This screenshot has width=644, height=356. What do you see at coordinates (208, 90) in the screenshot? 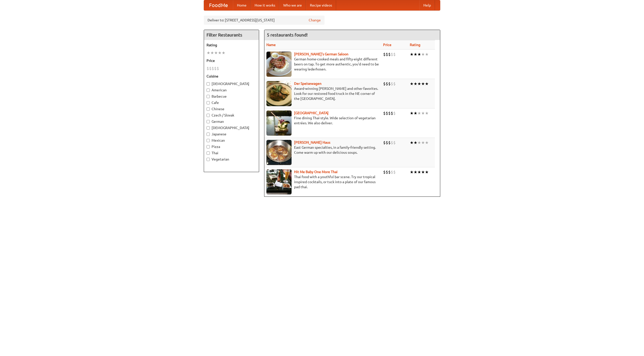
I see `input: American` at bounding box center [208, 90].